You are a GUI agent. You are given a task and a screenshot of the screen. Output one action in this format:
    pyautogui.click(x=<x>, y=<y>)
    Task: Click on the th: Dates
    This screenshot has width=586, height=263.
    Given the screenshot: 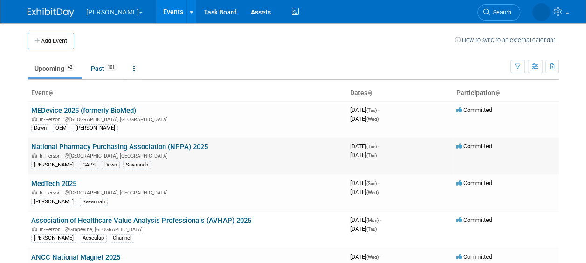 What is the action you would take?
    pyautogui.click(x=399, y=93)
    